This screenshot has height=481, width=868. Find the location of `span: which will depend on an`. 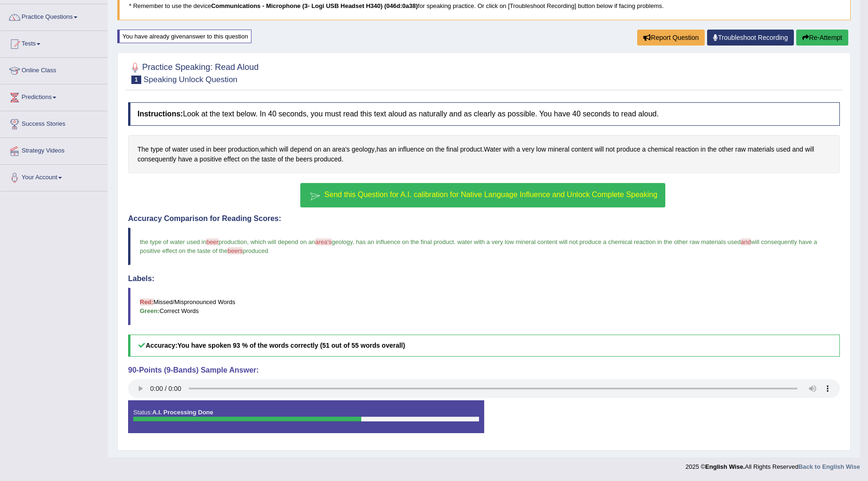

span: which will depend on an is located at coordinates (283, 241).